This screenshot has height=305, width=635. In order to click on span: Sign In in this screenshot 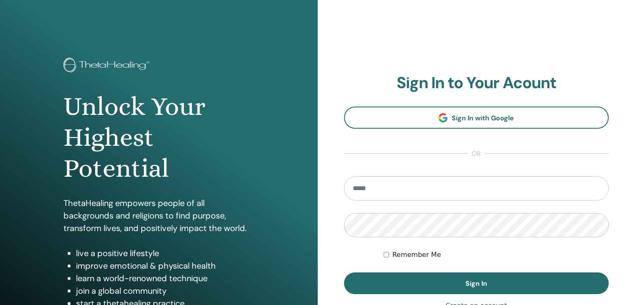, I will do `click(477, 283)`.